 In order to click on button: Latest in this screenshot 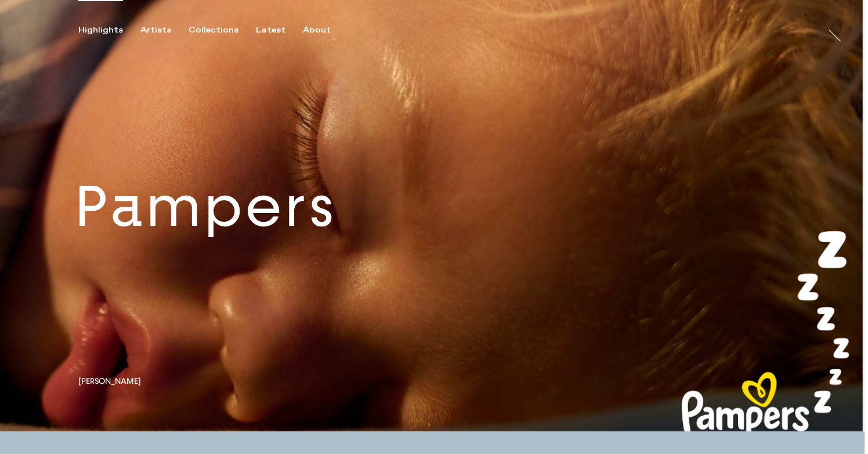, I will do `click(279, 30)`.